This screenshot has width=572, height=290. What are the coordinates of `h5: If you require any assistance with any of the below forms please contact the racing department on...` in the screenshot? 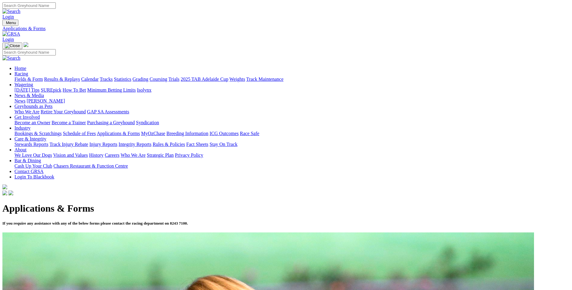 It's located at (286, 223).